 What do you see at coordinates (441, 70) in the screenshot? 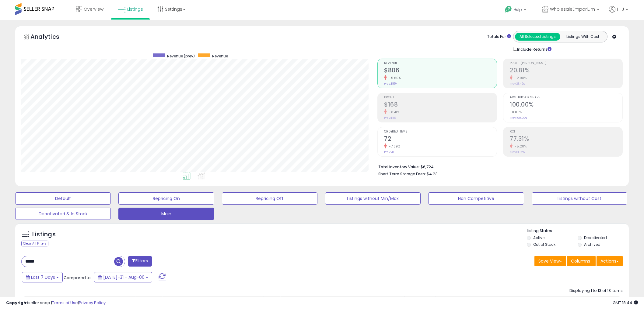
I see `h2: $806` at bounding box center [441, 70].